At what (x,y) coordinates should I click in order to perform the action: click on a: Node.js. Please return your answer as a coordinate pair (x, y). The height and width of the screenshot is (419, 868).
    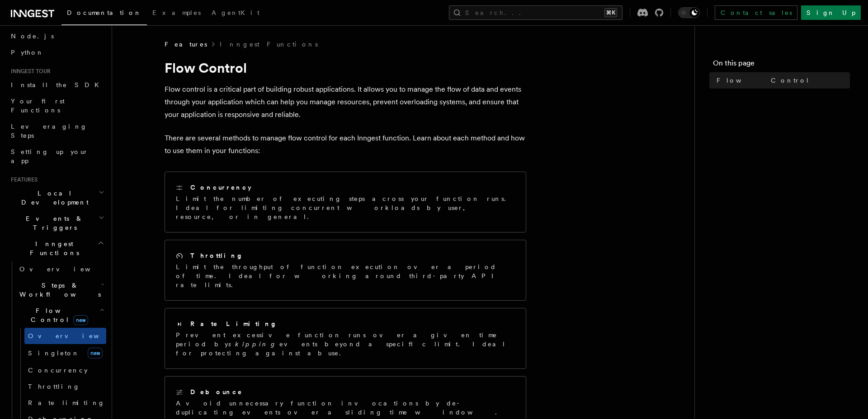
    Looking at the image, I should click on (56, 36).